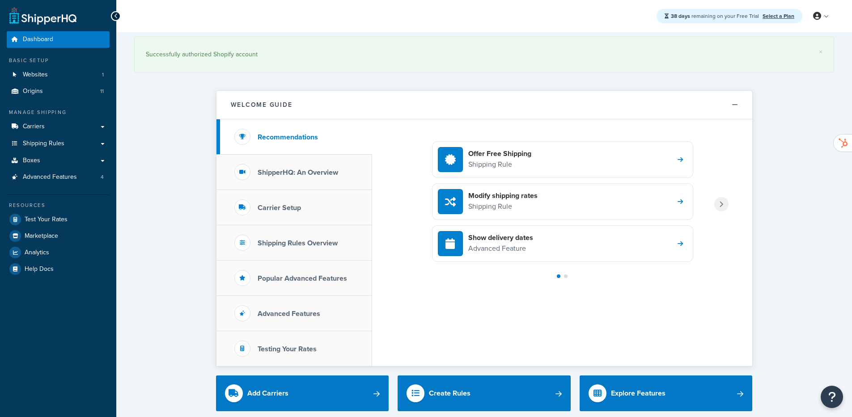 The width and height of the screenshot is (852, 417). I want to click on div: Create Rules, so click(449, 394).